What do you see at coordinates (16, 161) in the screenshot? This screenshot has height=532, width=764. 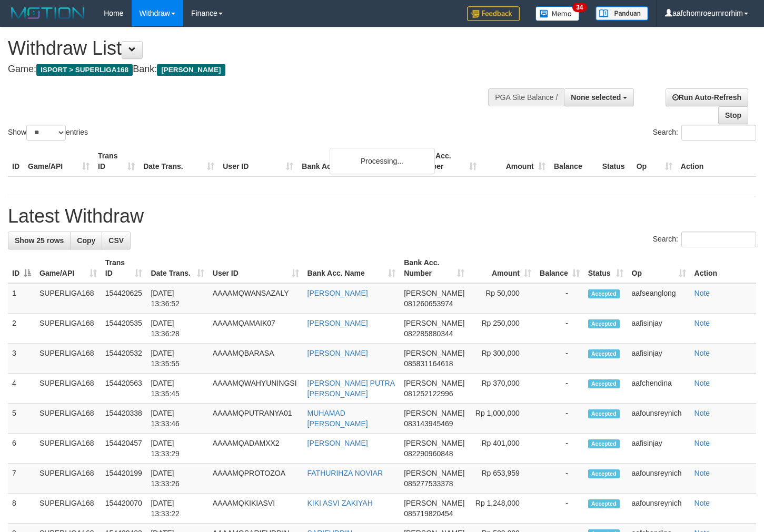 I see `th: ID` at bounding box center [16, 161].